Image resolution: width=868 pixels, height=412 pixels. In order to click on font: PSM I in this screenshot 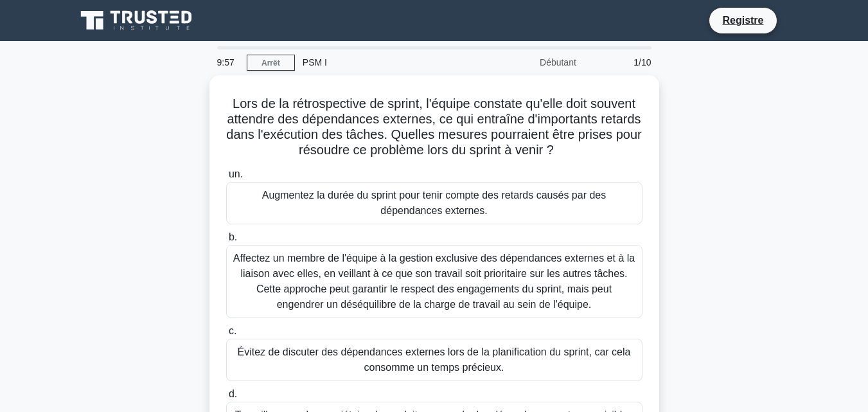, I will do `click(315, 62)`.